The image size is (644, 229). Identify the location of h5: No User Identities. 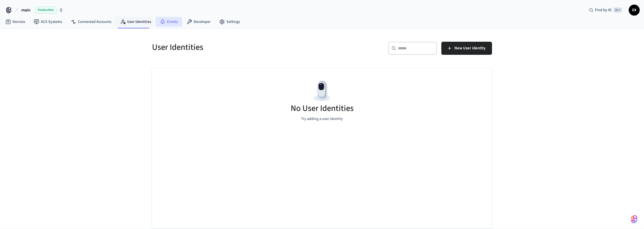
(322, 108).